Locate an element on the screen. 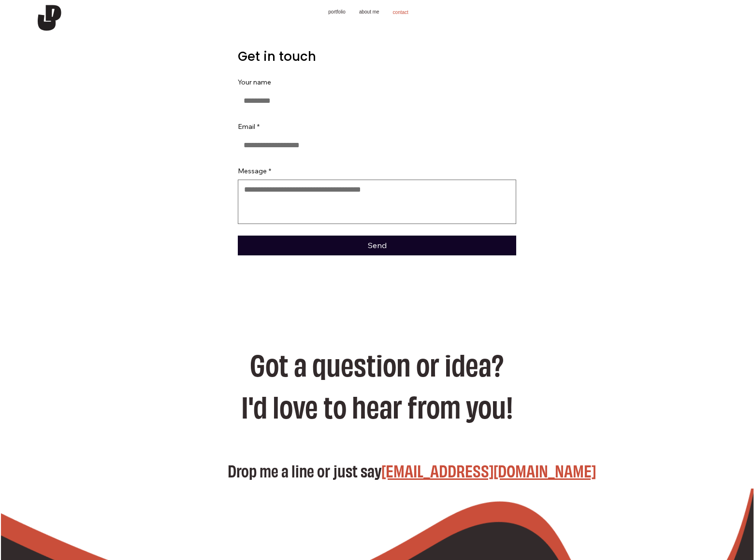 Image resolution: width=754 pixels, height=560 pixels. label: Your name is located at coordinates (254, 82).